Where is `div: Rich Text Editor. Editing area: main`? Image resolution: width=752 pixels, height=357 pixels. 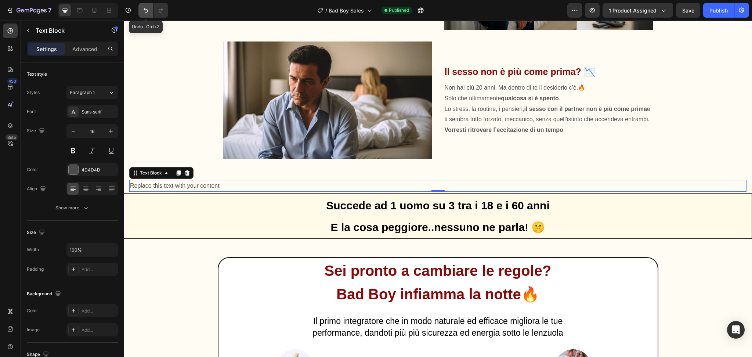
div: Rich Text Editor. Editing area: main is located at coordinates (425, 89).